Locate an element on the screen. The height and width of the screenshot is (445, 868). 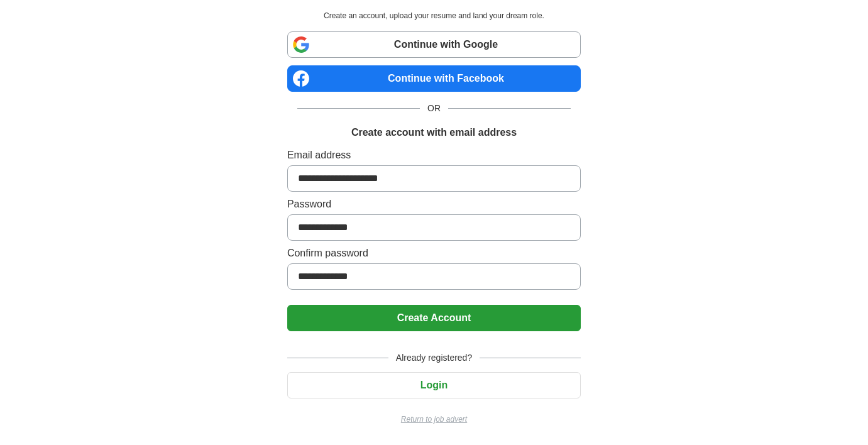
button: Login is located at coordinates (433, 386).